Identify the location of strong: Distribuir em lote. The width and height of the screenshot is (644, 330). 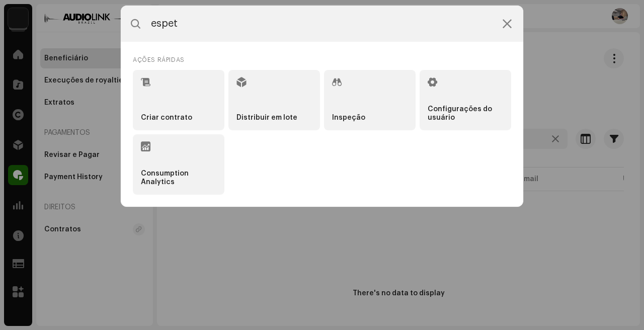
(266, 117).